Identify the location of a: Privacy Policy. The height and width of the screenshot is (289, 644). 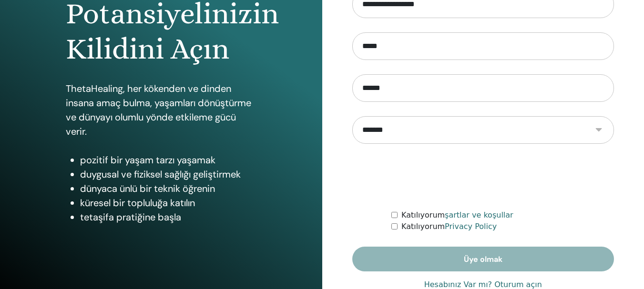
(471, 226).